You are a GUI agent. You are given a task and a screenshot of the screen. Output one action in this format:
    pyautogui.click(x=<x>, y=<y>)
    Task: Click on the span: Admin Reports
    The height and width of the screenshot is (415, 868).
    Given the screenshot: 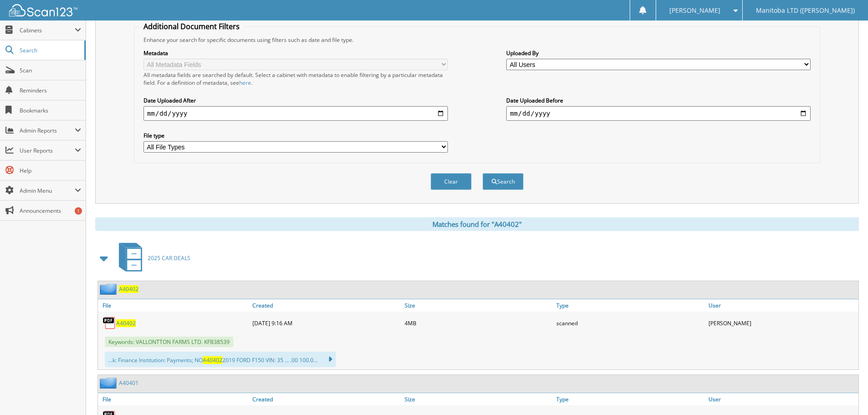 What is the action you would take?
    pyautogui.click(x=47, y=130)
    